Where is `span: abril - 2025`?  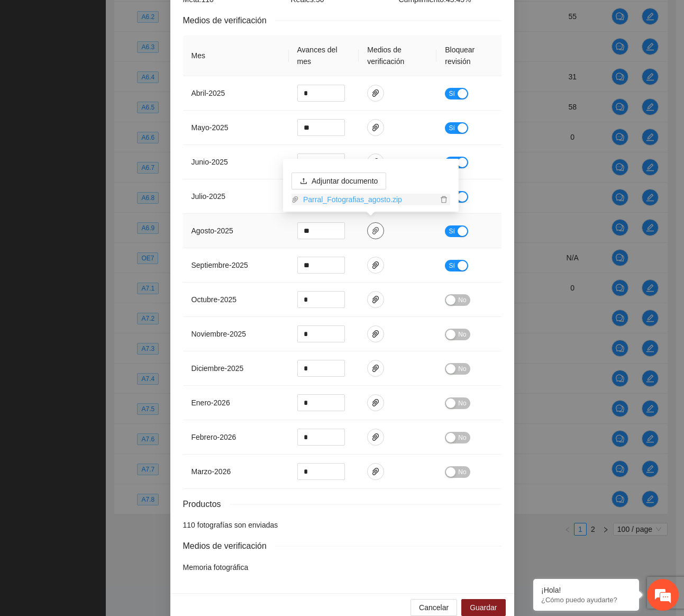 span: abril - 2025 is located at coordinates (208, 93).